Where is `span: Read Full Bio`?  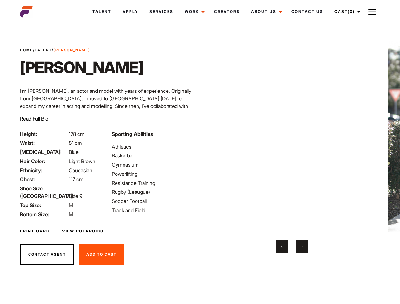
span: Read Full Bio is located at coordinates (34, 119).